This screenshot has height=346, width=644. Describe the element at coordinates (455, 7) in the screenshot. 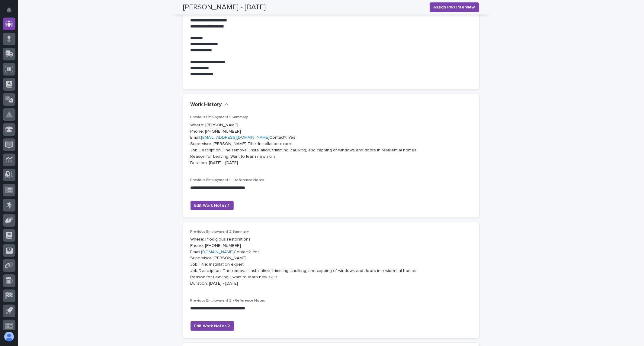

I see `span: Assign PWI Interview` at that location.